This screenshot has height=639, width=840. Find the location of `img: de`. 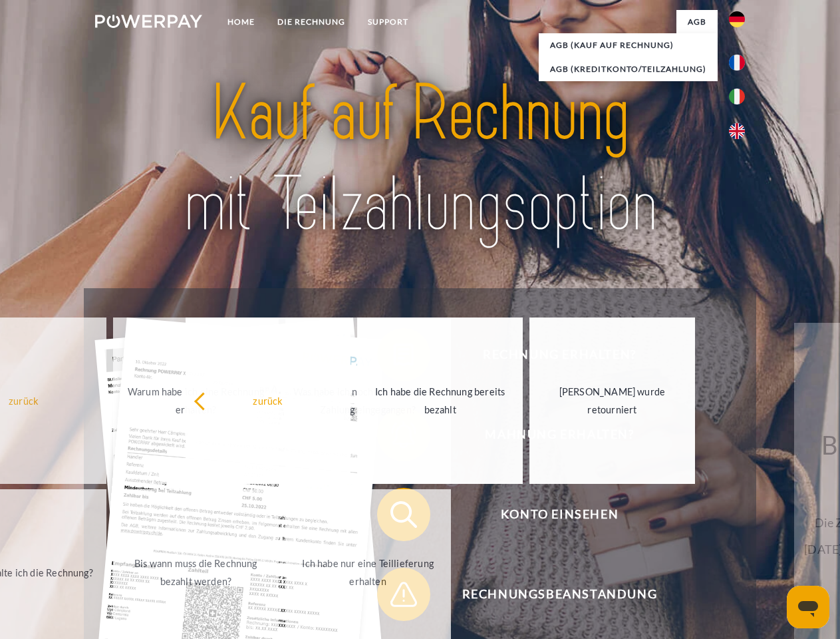

img: de is located at coordinates (737, 19).